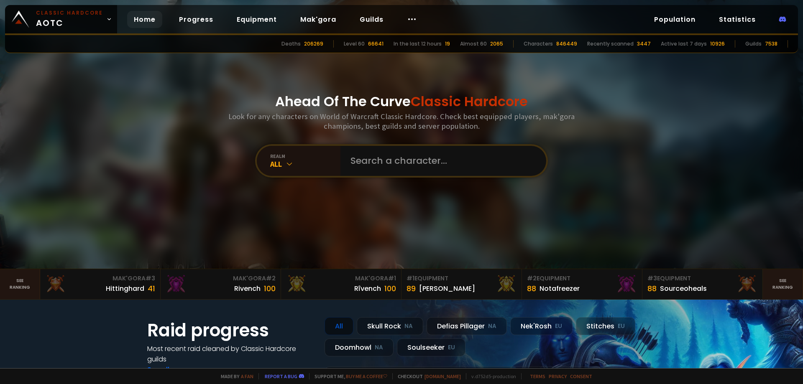  Describe the element at coordinates (247, 376) in the screenshot. I see `a: a fan` at that location.